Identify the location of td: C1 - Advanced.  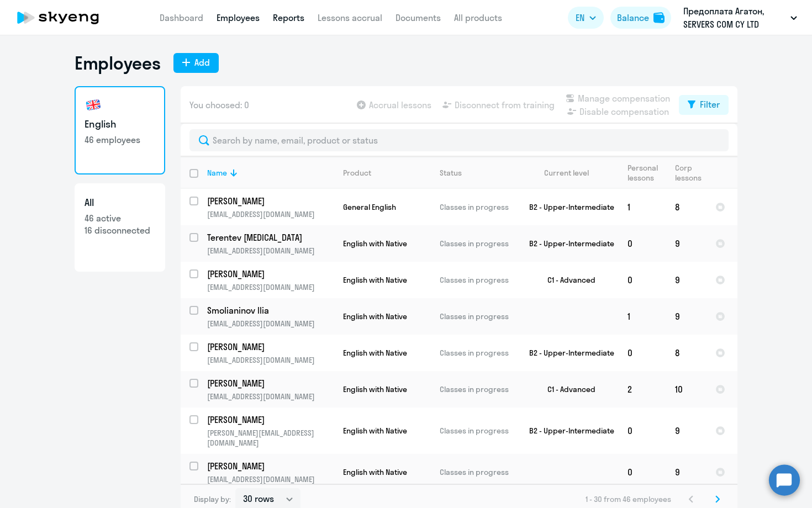
(567, 389).